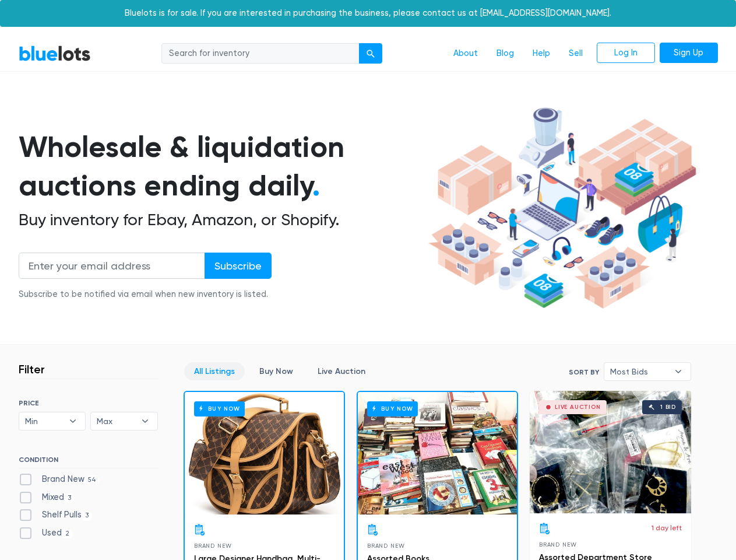 The width and height of the screenshot is (736, 560). What do you see at coordinates (610, 452) in the screenshot?
I see `a: Live Auction 1 bid` at bounding box center [610, 452].